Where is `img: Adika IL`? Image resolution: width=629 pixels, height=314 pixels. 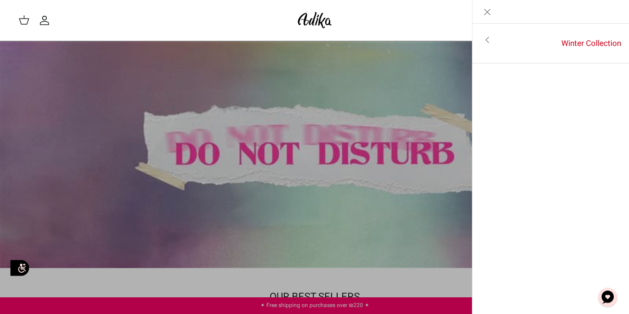 img: Adika IL is located at coordinates (315, 20).